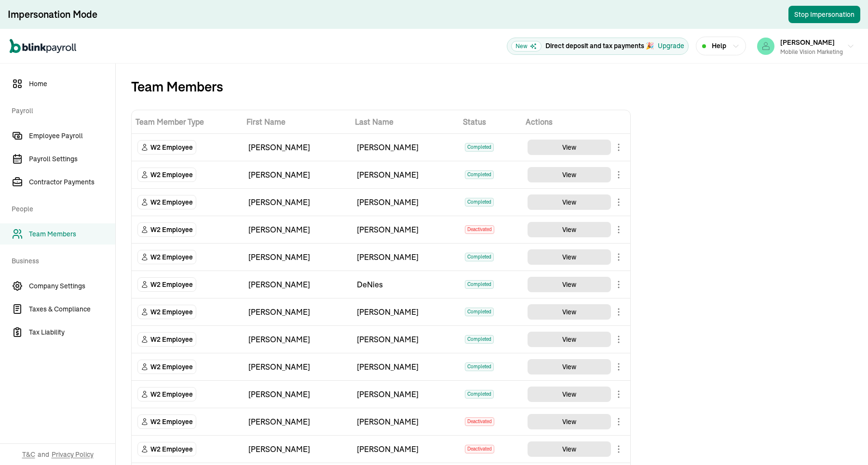  Describe the element at coordinates (599, 46) in the screenshot. I see `p: Direct deposit and tax payments 🎉` at that location.